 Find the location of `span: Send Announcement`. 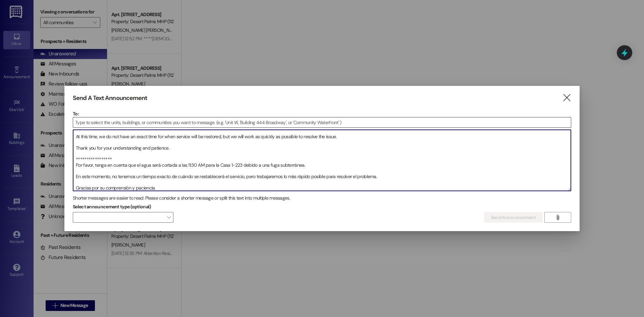

span: Send Announcement is located at coordinates (513, 218).